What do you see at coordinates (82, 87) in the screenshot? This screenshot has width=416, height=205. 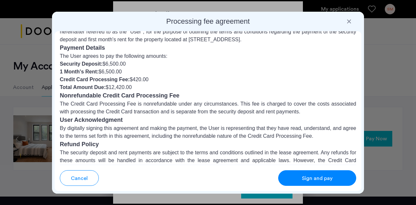 I see `strong: Total Amount Due:` at bounding box center [82, 87].